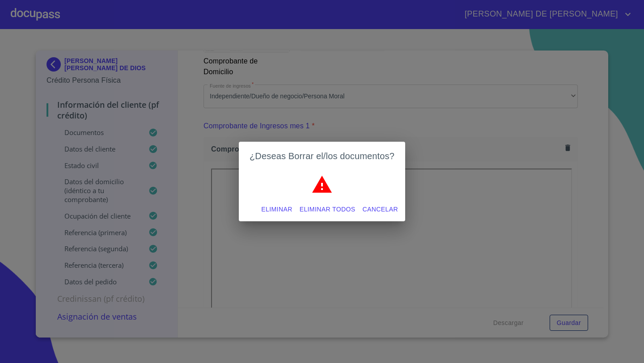 This screenshot has width=644, height=363. What do you see at coordinates (380, 209) in the screenshot?
I see `span: Cancelar` at bounding box center [380, 209].